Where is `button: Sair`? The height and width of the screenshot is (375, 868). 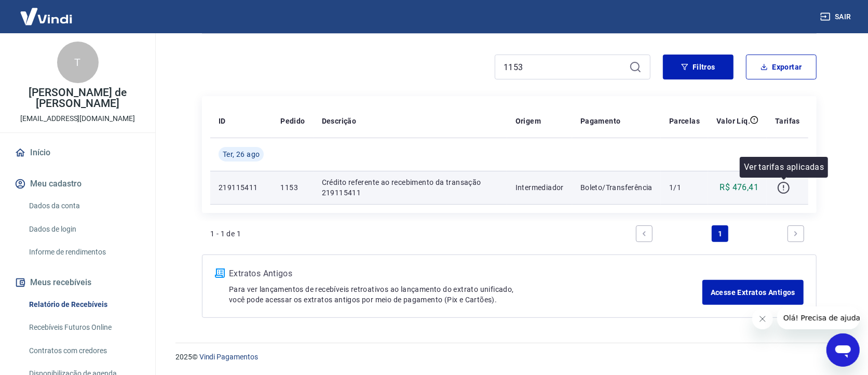
button: Sair is located at coordinates (837, 16).